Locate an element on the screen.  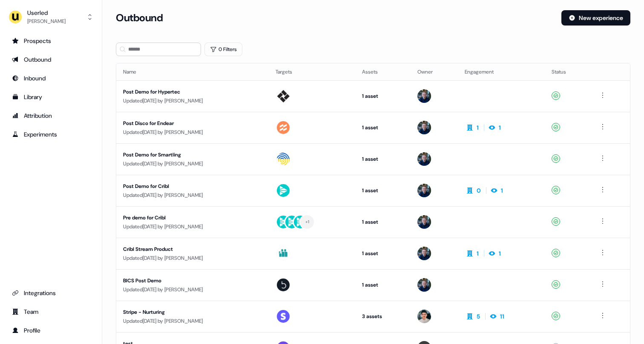
h3: Outbound is located at coordinates (139, 18).